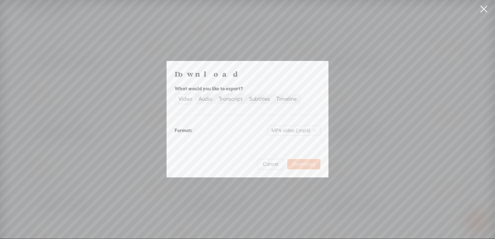 This screenshot has width=495, height=239. I want to click on div: Format:, so click(183, 131).